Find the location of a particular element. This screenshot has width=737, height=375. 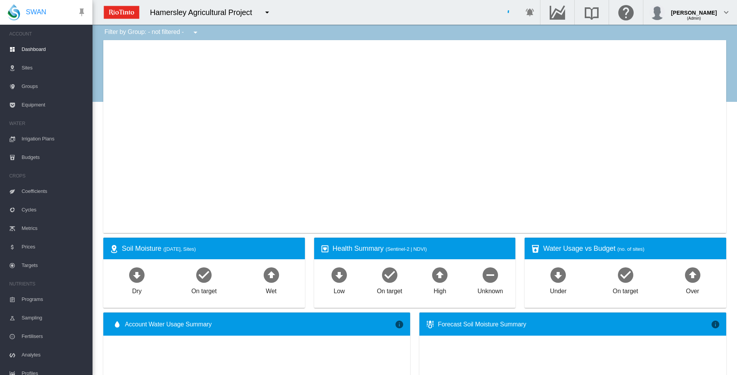

md-icon: icon-pin is located at coordinates (82, 12).